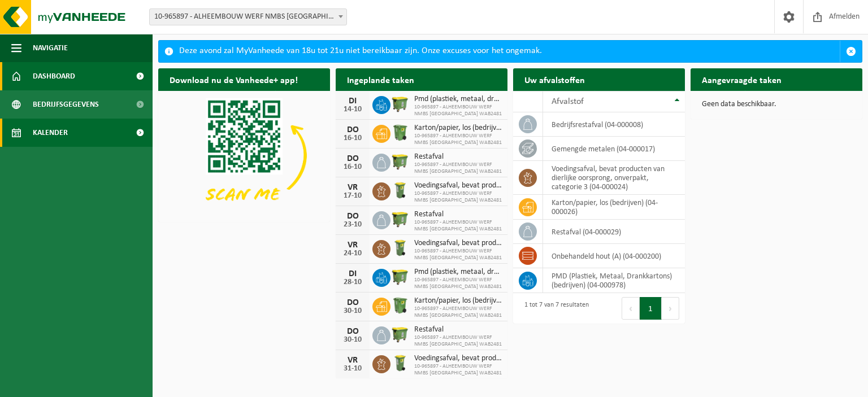 This screenshot has width=868, height=397. Describe the element at coordinates (352, 225) in the screenshot. I see `div: 23-10` at that location.